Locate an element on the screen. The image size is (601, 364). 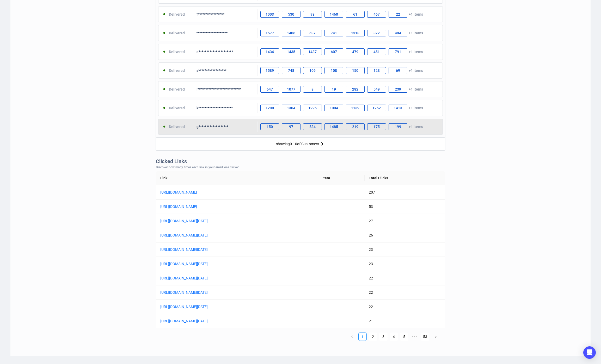
div: 1406 is located at coordinates (291, 33).